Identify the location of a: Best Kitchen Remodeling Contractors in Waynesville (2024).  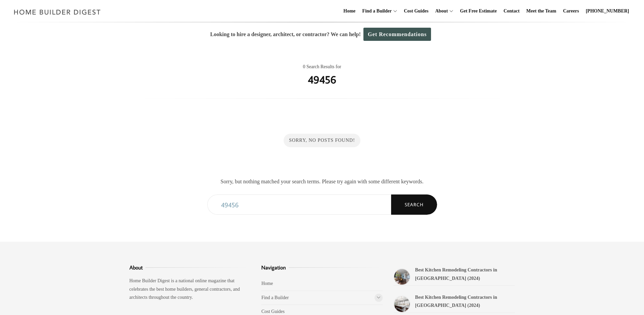
(402, 304).